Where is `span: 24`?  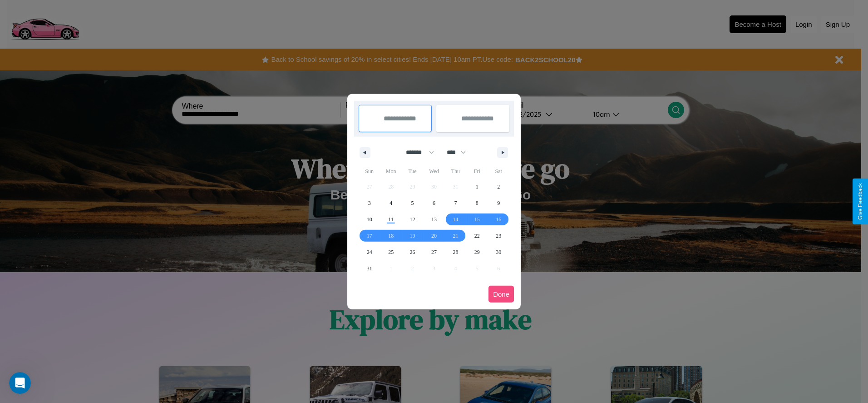 span: 24 is located at coordinates (369, 252).